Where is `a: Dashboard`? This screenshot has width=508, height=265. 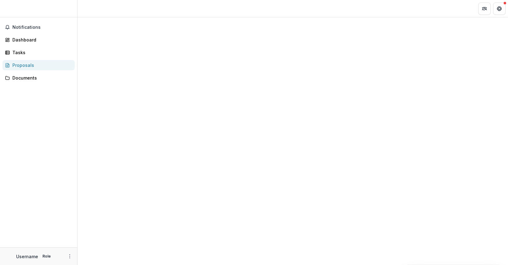 a: Dashboard is located at coordinates (38, 40).